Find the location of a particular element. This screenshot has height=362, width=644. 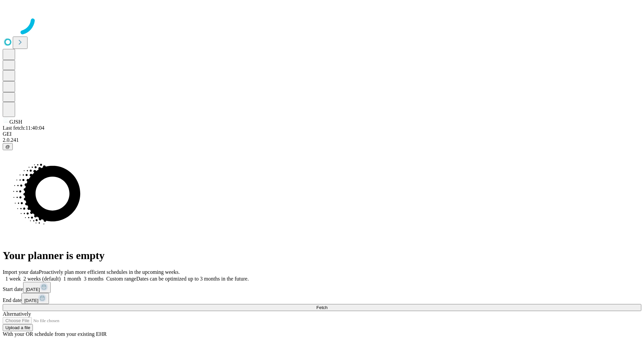

span: GJSH is located at coordinates (16, 122).